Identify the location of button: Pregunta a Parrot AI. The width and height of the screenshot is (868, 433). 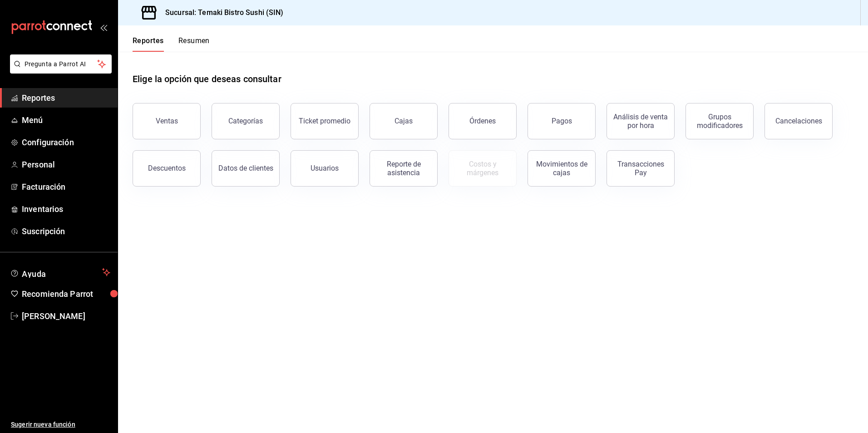
(61, 64).